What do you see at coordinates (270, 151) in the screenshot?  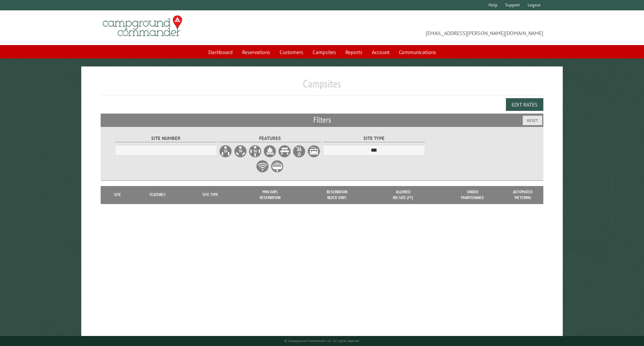 I see `label: Firepit` at bounding box center [270, 151].